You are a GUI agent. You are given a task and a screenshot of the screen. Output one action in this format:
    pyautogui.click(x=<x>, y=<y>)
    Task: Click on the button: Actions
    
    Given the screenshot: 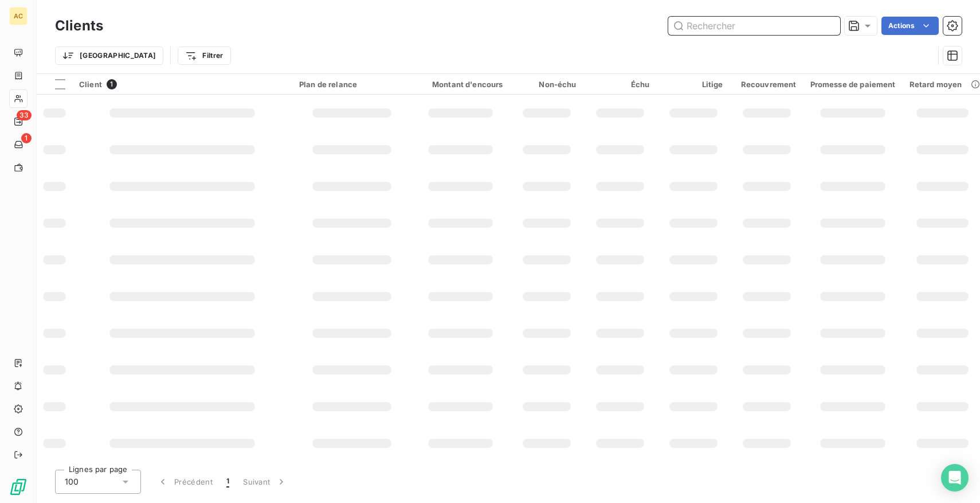 What is the action you would take?
    pyautogui.click(x=910, y=26)
    